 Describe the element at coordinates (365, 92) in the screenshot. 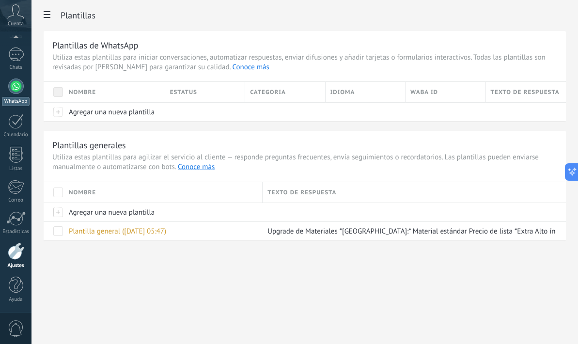

I see `div: Idioma` at that location.